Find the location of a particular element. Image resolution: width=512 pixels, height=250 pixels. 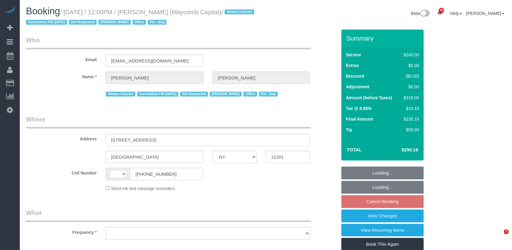

span: Booking is located at coordinates (43, 11).